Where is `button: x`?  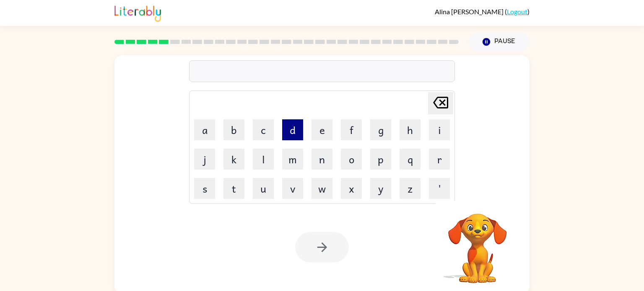 button: x is located at coordinates (351, 188).